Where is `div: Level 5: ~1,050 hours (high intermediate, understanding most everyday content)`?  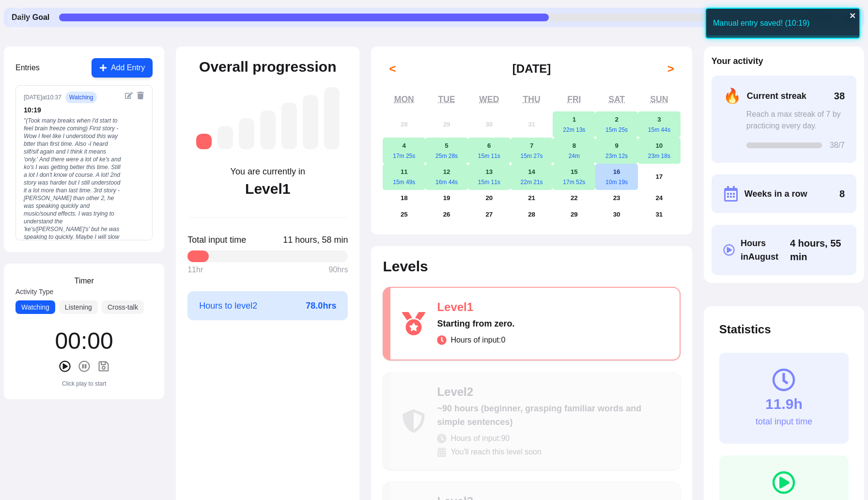
div: Level 5: ~1,050 hours (high intermediate, understanding most everyday content) is located at coordinates (289, 126).